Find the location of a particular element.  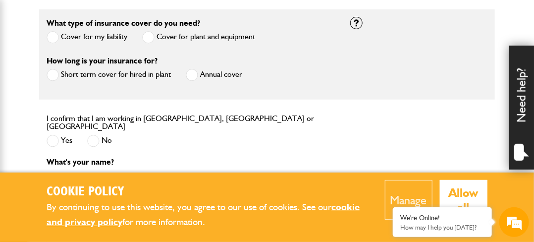

div: Need help? is located at coordinates (522, 108).